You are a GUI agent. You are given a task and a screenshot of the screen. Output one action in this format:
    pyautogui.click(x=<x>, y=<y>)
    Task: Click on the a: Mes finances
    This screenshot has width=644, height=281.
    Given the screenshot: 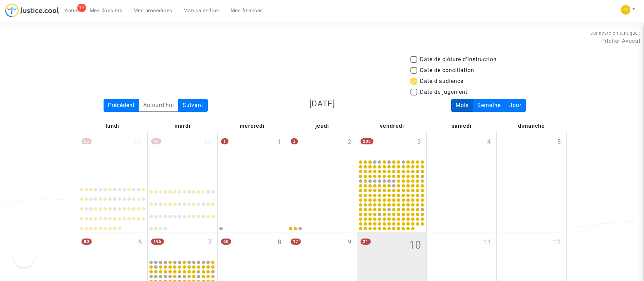 What is the action you would take?
    pyautogui.click(x=247, y=11)
    